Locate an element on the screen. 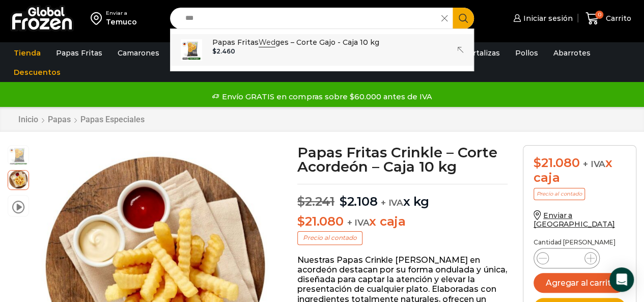 This screenshot has width=644, height=302. a: 0 Carrito is located at coordinates (608, 18).